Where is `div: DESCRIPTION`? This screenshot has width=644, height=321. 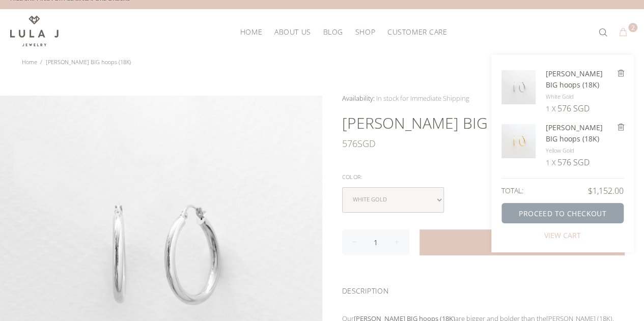 div: DESCRIPTION is located at coordinates (483, 289).